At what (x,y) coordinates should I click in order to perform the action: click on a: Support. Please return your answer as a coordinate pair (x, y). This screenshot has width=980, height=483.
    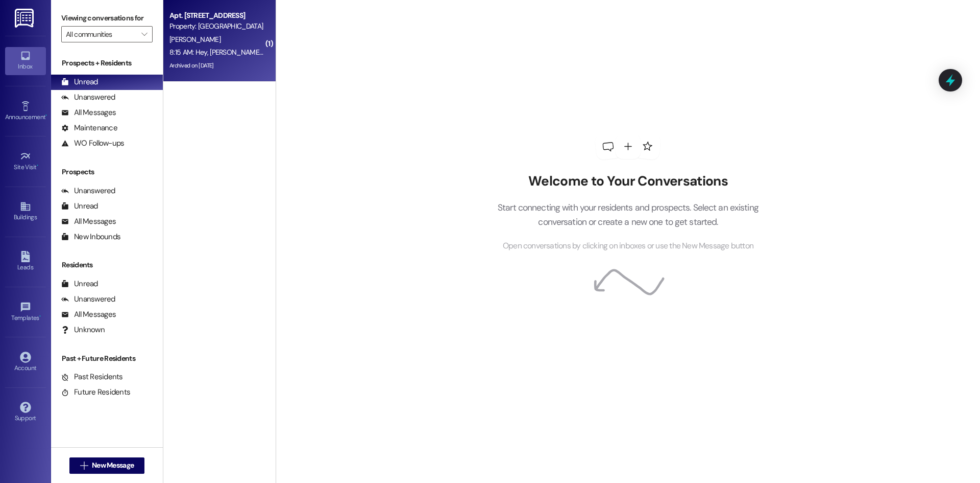
    Looking at the image, I should click on (25, 412).